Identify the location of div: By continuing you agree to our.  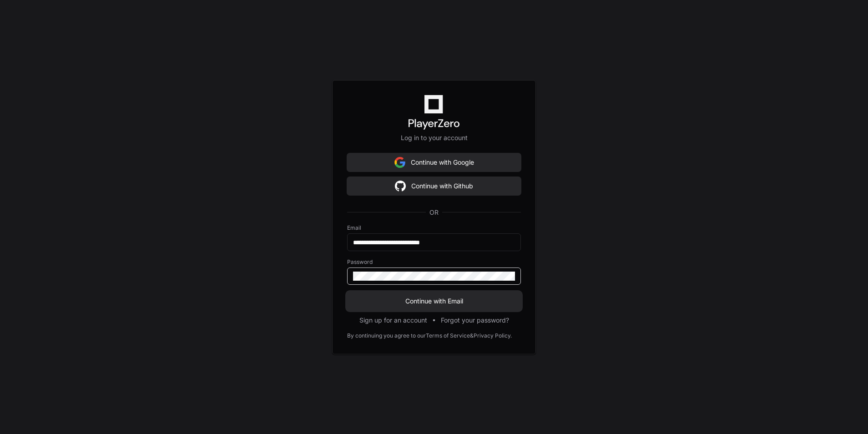
(386, 336).